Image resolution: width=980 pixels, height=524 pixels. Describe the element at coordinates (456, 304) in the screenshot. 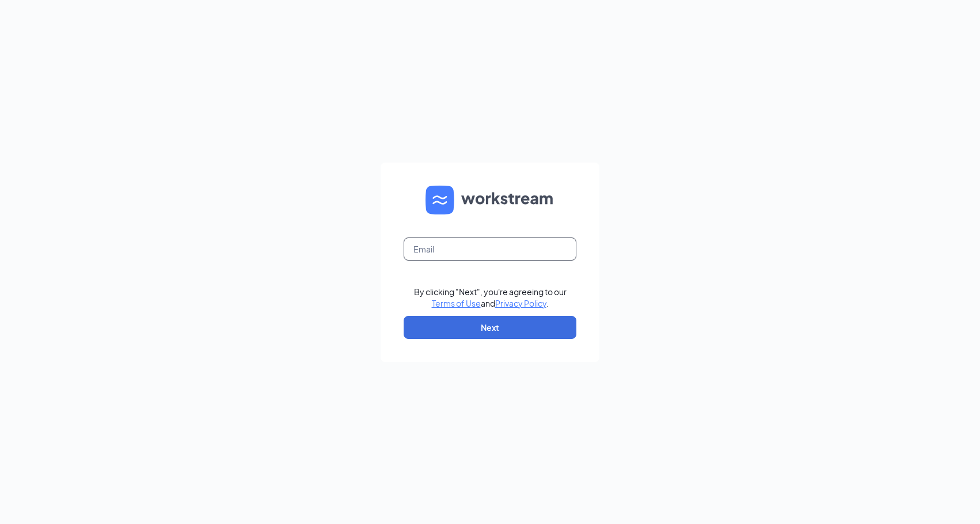

I see `a: Terms of Use` at that location.